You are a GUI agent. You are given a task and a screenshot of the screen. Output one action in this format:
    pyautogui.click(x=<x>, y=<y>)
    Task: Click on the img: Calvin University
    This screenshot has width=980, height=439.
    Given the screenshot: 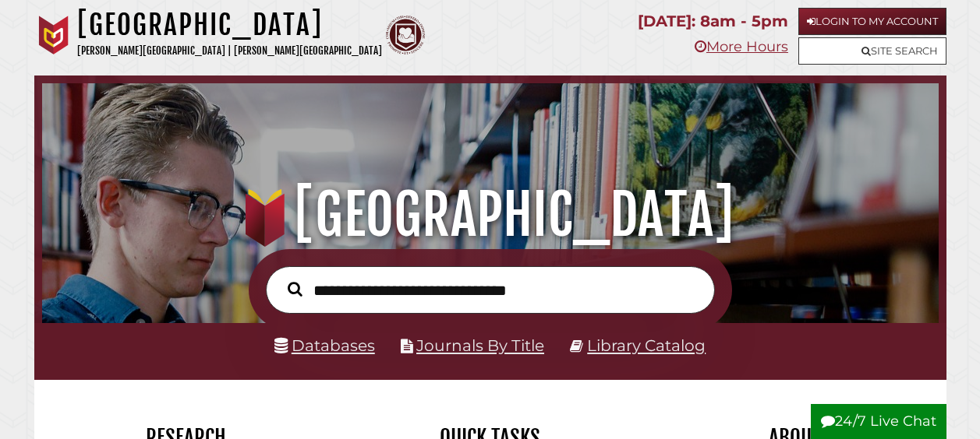 What is the action you would take?
    pyautogui.click(x=54, y=35)
    